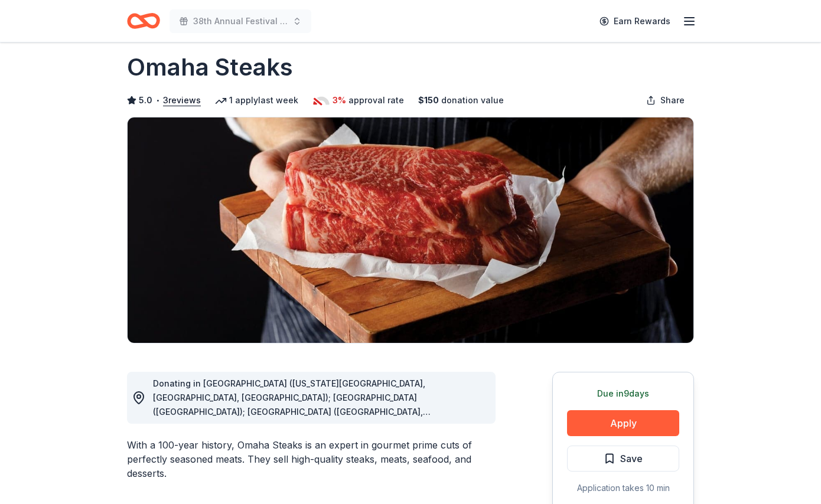 Image resolution: width=821 pixels, height=504 pixels. Describe the element at coordinates (623, 423) in the screenshot. I see `button: Apply` at that location.